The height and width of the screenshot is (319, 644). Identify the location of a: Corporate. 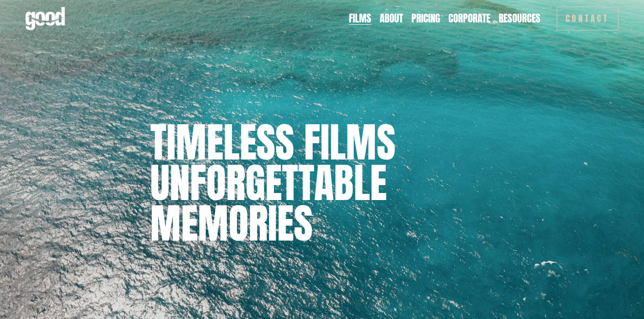
(469, 19).